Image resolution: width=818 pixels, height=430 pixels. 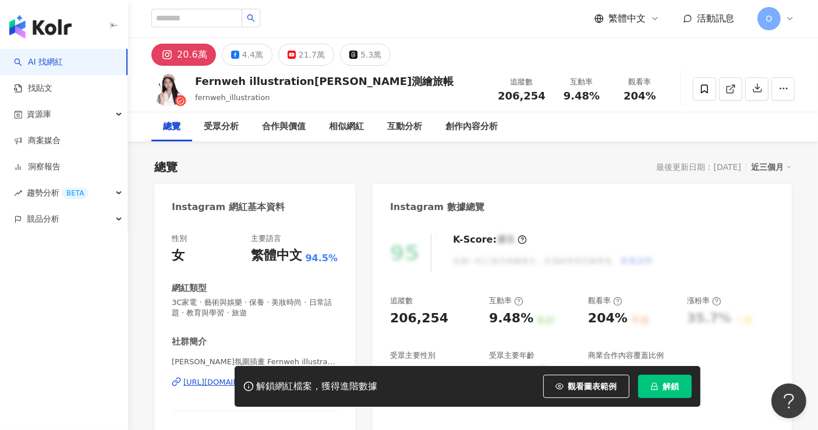 What do you see at coordinates (228, 207) in the screenshot?
I see `div: Instagram 網紅基本資料` at bounding box center [228, 207].